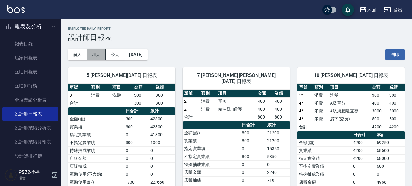  Describe the element at coordinates (371, 10) in the screenshot. I see `div: 木屾` at that location.